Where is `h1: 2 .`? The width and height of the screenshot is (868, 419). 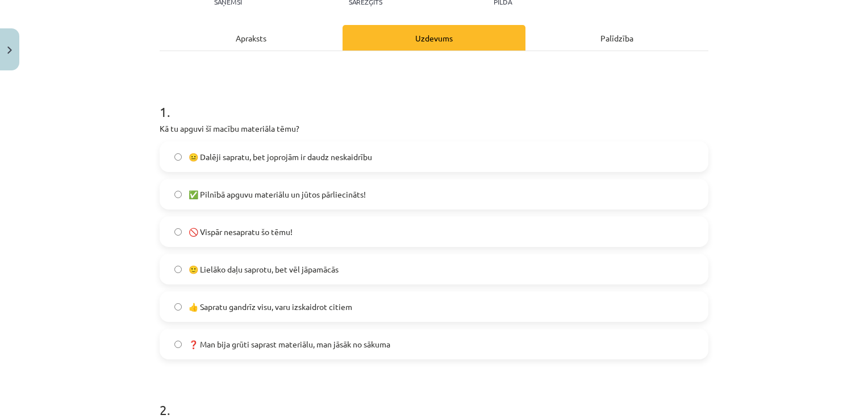
h1: 2 . is located at coordinates (434, 400).